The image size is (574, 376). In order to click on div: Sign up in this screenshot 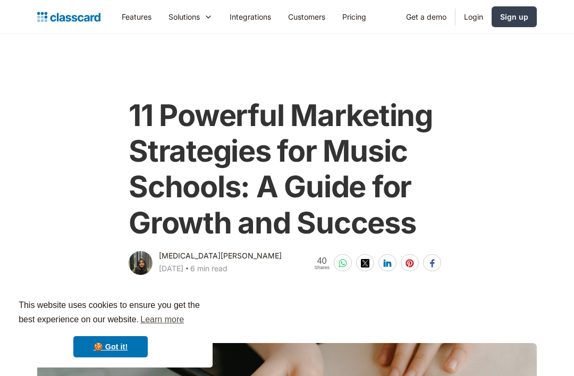, I will do `click(514, 16)`.